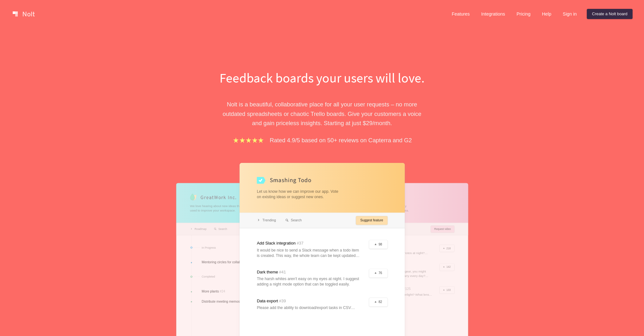  Describe the element at coordinates (461, 14) in the screenshot. I see `a: Features` at that location.